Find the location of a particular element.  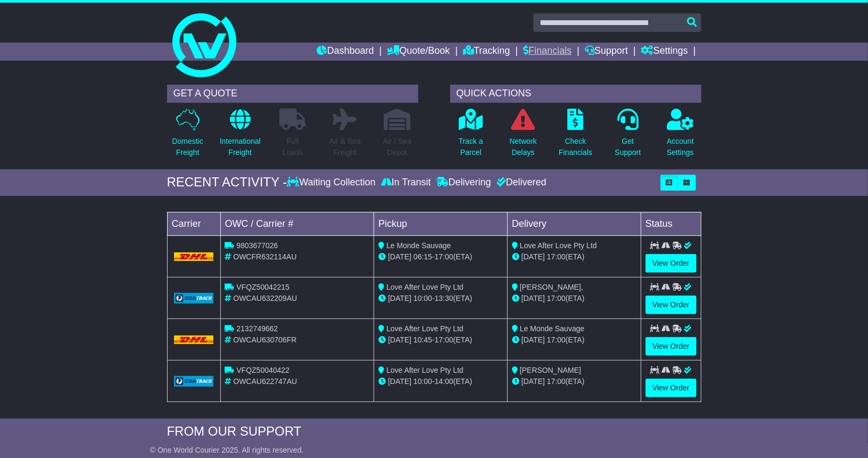

a: Financials is located at coordinates (547, 52).